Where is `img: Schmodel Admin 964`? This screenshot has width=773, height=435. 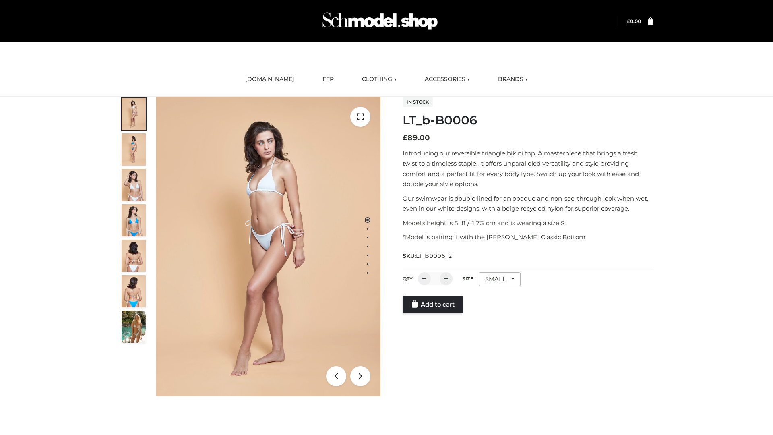 img: Schmodel Admin 964 is located at coordinates (380, 21).